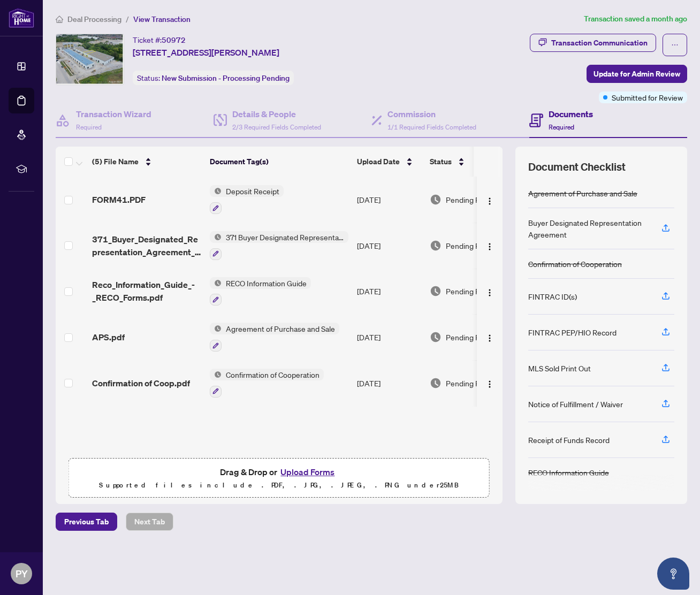  I want to click on th: Upload Date, so click(390, 161).